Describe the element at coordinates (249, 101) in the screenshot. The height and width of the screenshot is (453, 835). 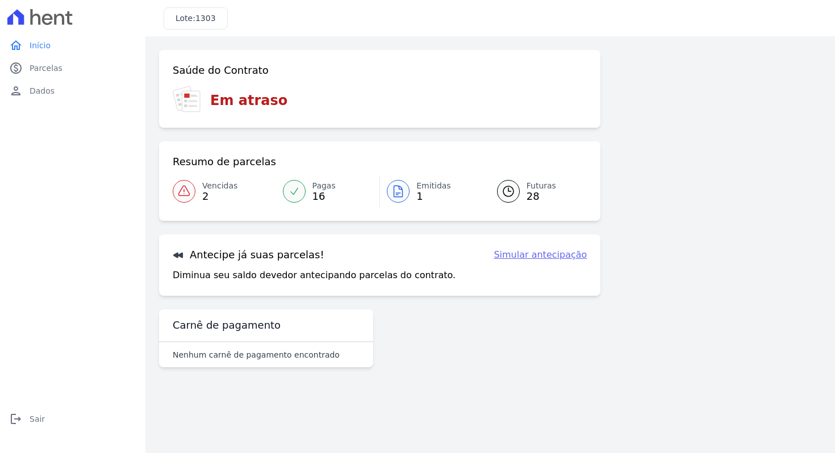
I see `h3: Em atraso` at that location.